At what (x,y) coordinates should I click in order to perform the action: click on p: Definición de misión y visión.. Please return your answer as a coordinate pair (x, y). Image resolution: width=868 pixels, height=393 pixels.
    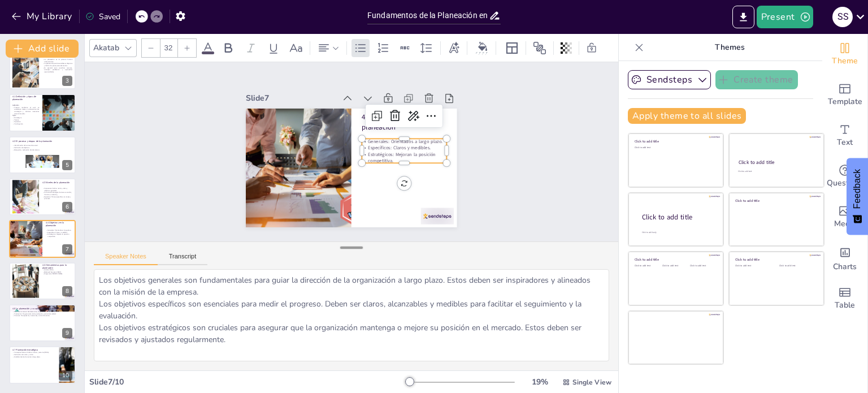
    Looking at the image, I should click on (34, 354).